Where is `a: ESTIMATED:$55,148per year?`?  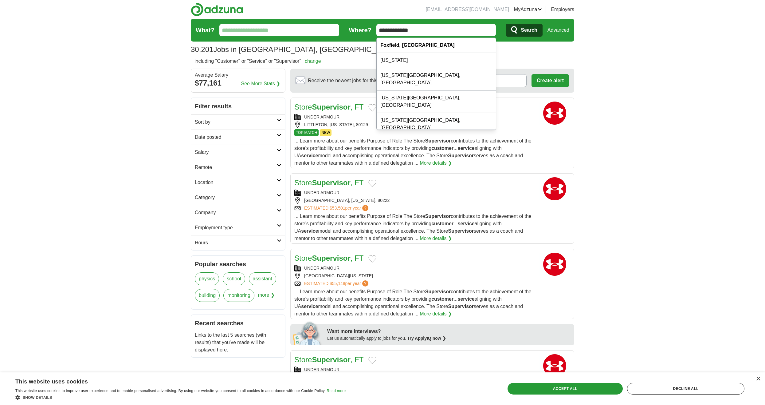 a: ESTIMATED:$55,148per year? is located at coordinates (337, 283).